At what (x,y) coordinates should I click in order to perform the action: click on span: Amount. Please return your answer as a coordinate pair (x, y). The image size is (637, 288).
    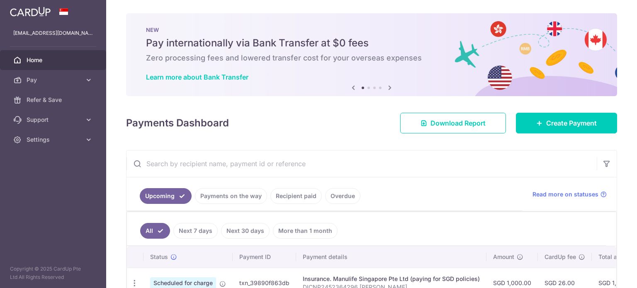
    Looking at the image, I should click on (503, 257).